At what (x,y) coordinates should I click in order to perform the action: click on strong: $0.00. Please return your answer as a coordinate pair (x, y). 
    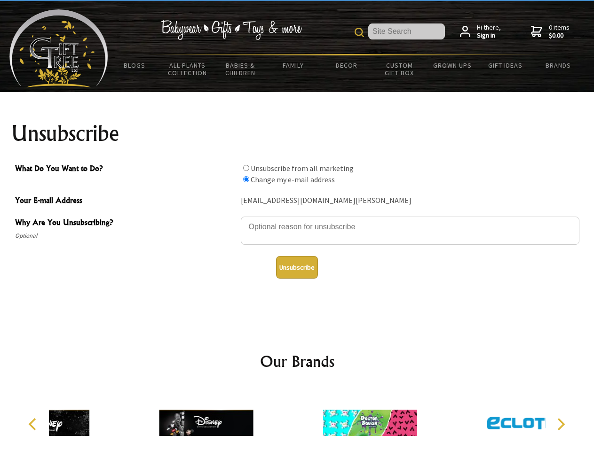
    Looking at the image, I should click on (559, 36).